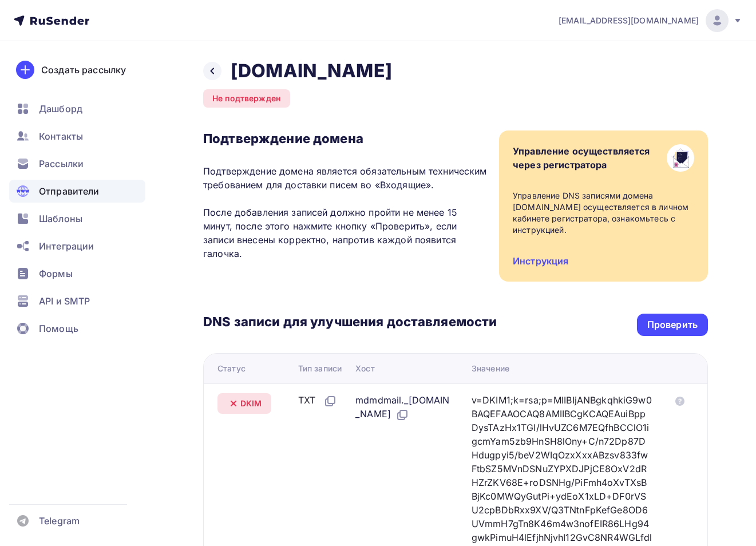 The image size is (756, 546). Describe the element at coordinates (67, 246) in the screenshot. I see `span: Интеграции` at that location.